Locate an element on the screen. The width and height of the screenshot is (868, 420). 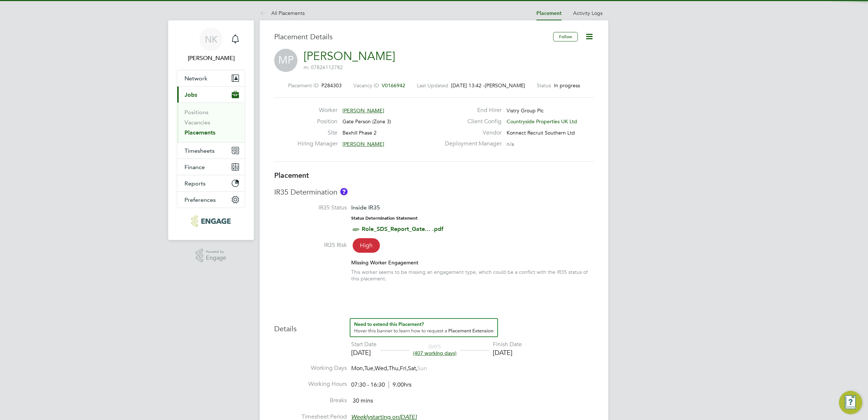
label: Deployment Manager is located at coordinates (471, 144).